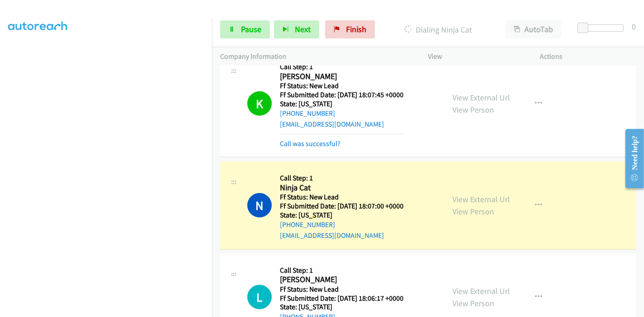  I want to click on a: Pause, so click(245, 30).